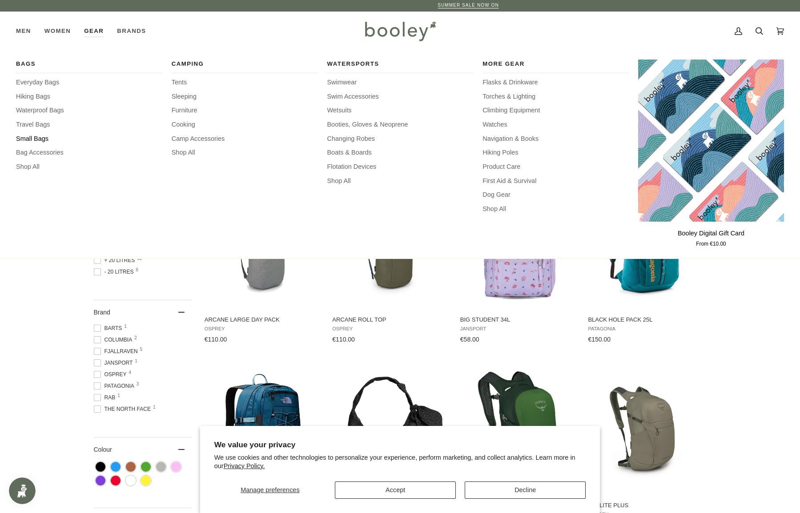  Describe the element at coordinates (710, 244) in the screenshot. I see `span: From €10.00` at that location.